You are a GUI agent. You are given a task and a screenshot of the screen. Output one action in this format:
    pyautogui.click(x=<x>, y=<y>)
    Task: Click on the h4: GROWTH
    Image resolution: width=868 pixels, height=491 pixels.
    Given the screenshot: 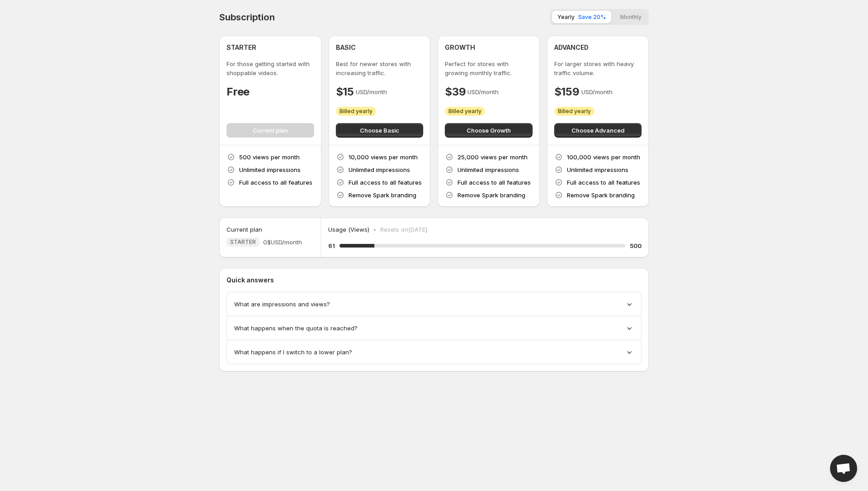 What is the action you would take?
    pyautogui.click(x=460, y=48)
    